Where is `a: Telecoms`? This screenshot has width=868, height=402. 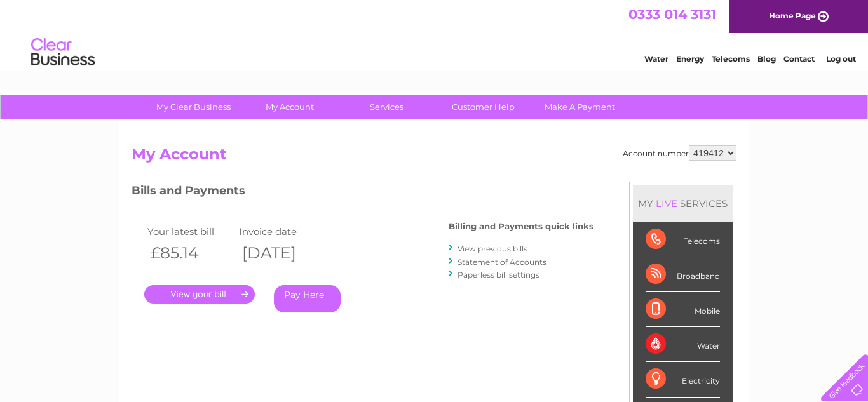
a: Telecoms is located at coordinates (731, 59).